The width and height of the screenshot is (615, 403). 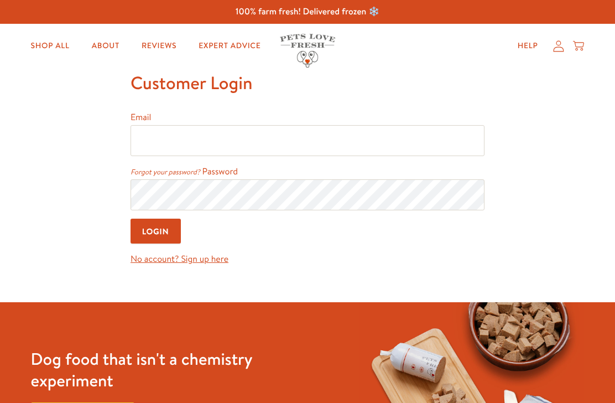 I want to click on a: Reviews, so click(x=159, y=46).